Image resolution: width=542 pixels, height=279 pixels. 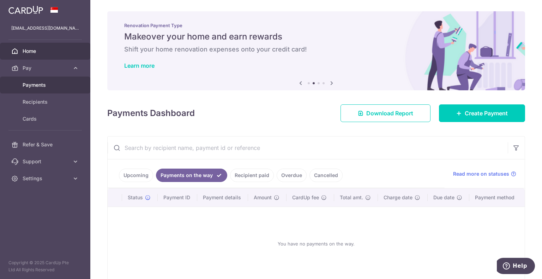 What do you see at coordinates (46, 51) in the screenshot?
I see `span: Home` at bounding box center [46, 51].